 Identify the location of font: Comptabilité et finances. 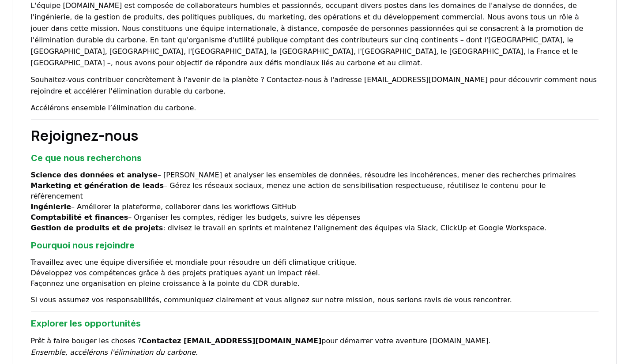
(79, 217).